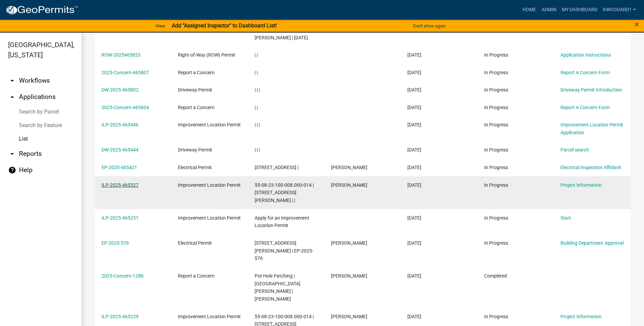 The image size is (644, 326). Describe the element at coordinates (276, 168) in the screenshot. I see `span: 8679 N HUGGIN HOLLOW LN |` at that location.